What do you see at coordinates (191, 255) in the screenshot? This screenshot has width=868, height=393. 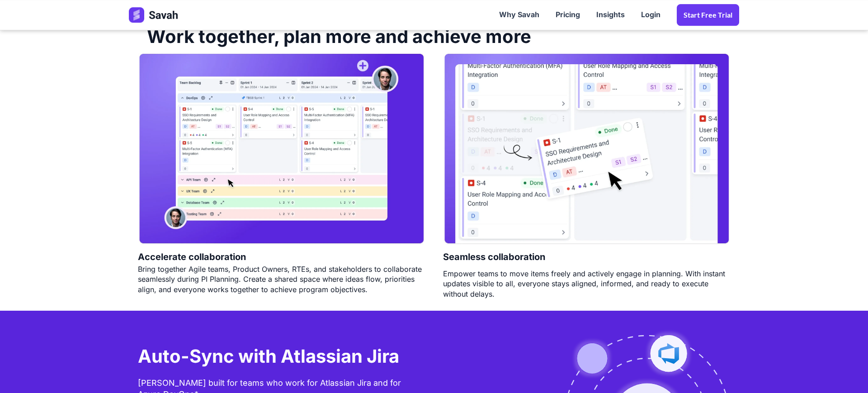 I see `h4: Accelerate collaboration` at bounding box center [191, 255].